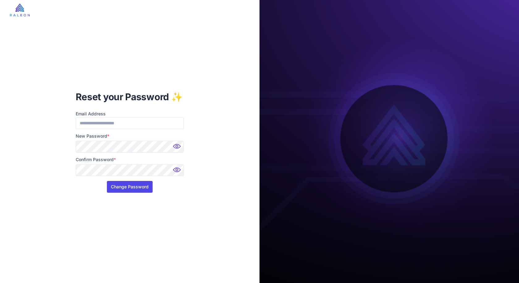 This screenshot has width=519, height=283. I want to click on h1: Reset your Password ✨, so click(130, 97).